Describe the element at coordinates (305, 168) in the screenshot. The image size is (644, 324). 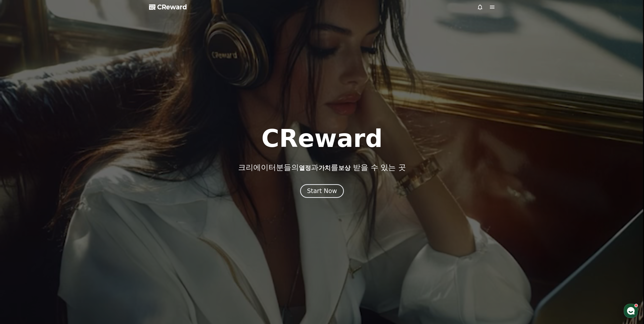
I see `span: 열정` at that location.